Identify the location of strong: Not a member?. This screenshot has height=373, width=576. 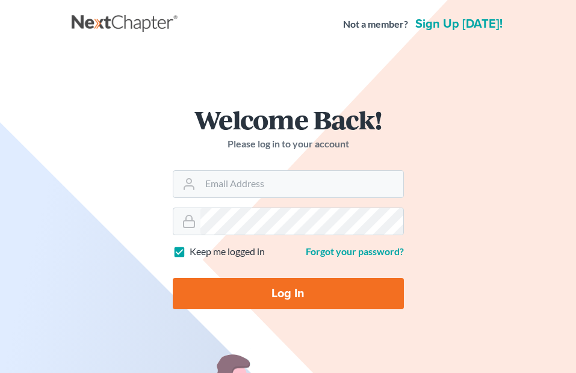
(376, 24).